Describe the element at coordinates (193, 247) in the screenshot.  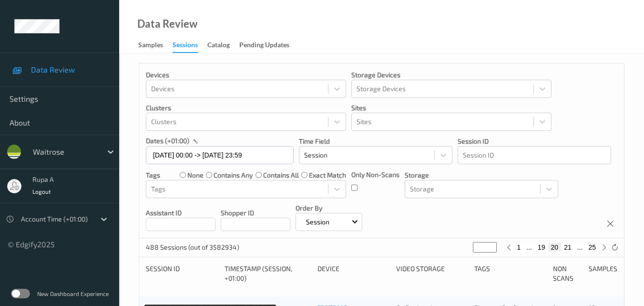
I see `p: 488 Sessions (out of 3582934)` at that location.